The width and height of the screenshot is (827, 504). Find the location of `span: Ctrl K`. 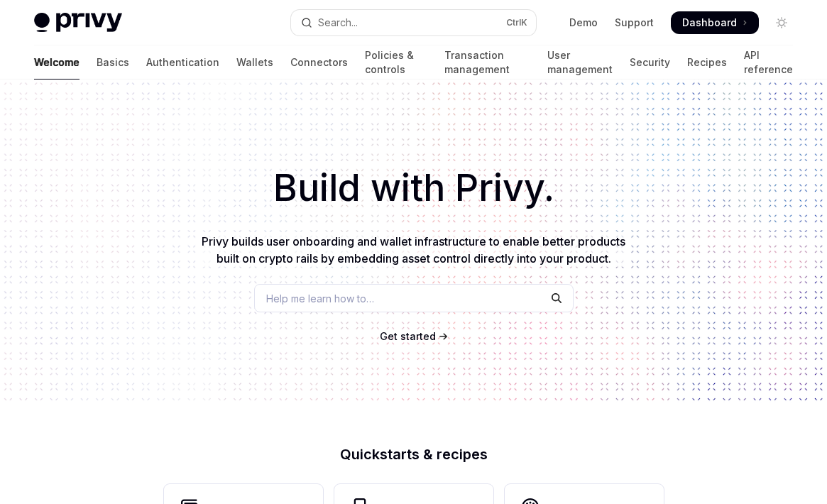

span: Ctrl K is located at coordinates (517, 23).